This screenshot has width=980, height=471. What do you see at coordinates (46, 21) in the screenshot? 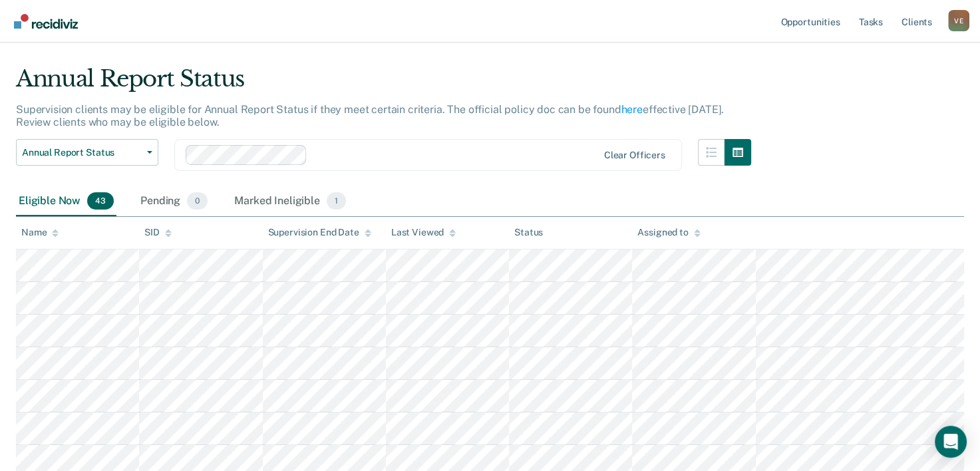
I see `img: Recidiviz` at bounding box center [46, 21].